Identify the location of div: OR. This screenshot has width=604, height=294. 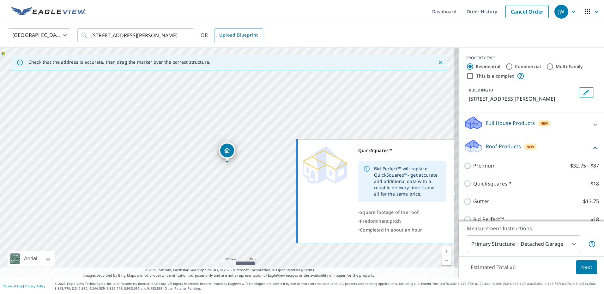
(232, 35).